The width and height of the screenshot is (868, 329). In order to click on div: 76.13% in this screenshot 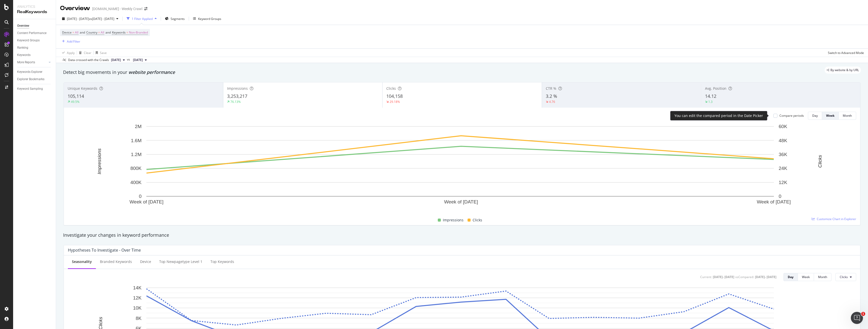, I will do `click(235, 102)`.